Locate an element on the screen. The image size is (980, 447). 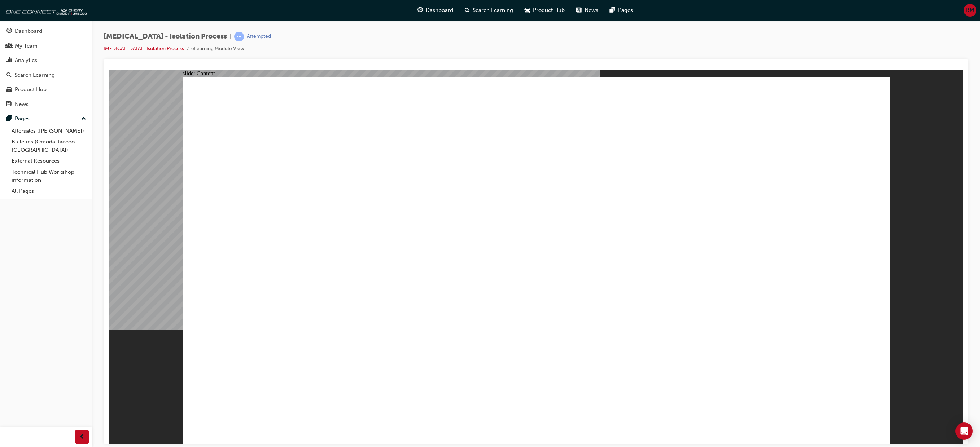
a: Technical Hub Workshop information is located at coordinates (49, 176).